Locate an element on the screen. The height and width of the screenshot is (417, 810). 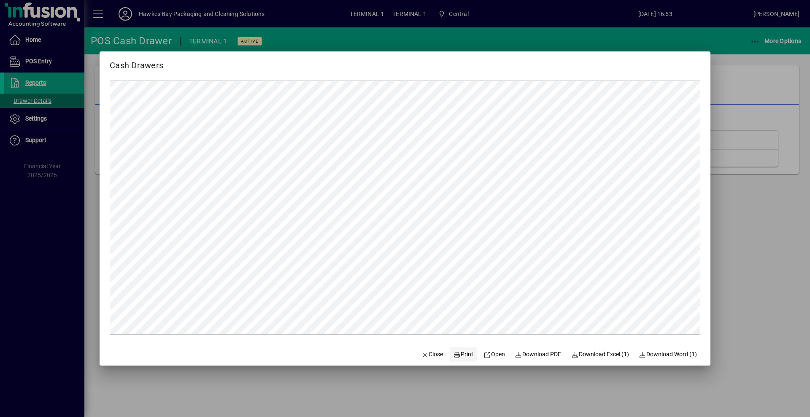
span: Open is located at coordinates (494, 354).